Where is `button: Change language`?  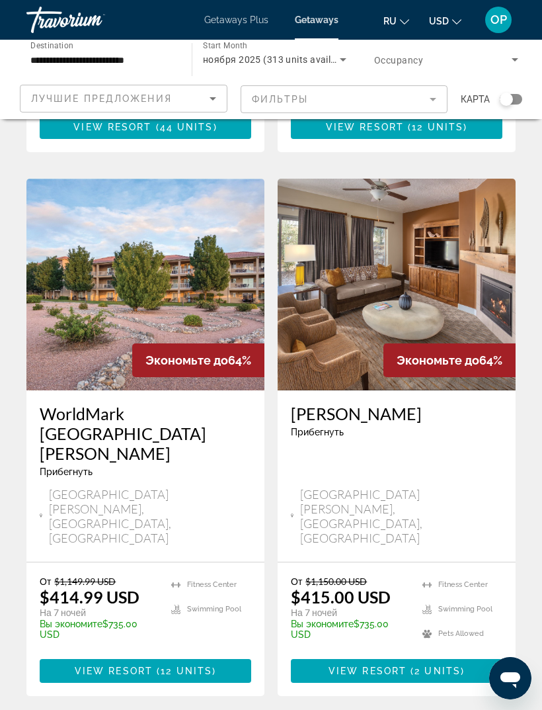 button: Change language is located at coordinates (396, 21).